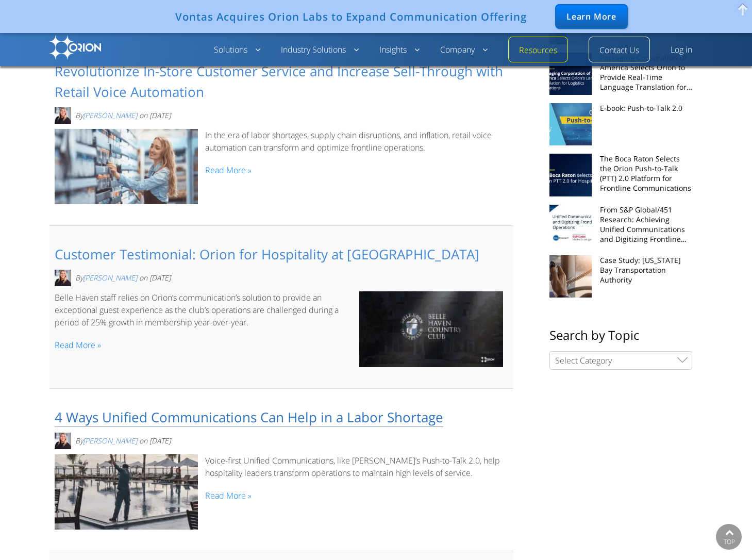 The image size is (752, 560). Describe the element at coordinates (619, 50) in the screenshot. I see `a: Contact Us` at that location.